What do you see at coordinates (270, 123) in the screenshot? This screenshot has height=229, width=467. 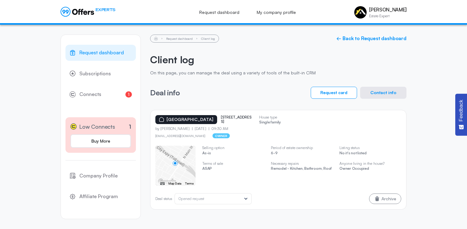 I see `p: Single family` at bounding box center [270, 123].